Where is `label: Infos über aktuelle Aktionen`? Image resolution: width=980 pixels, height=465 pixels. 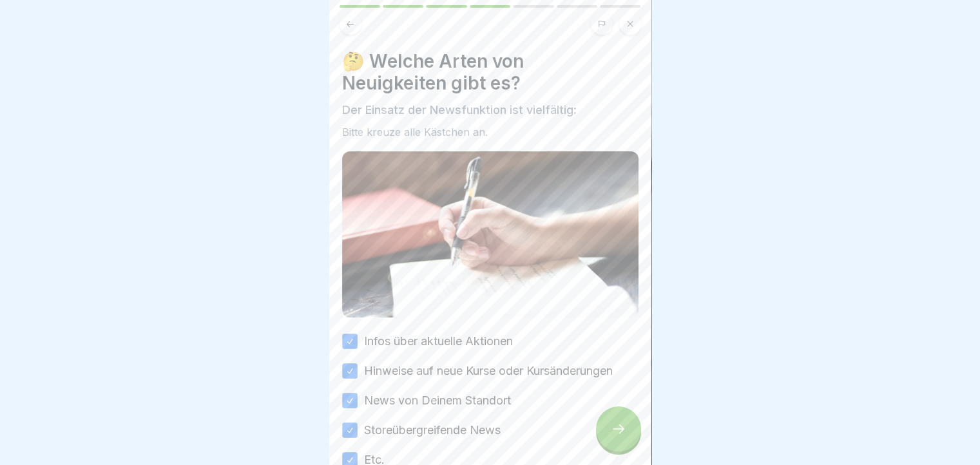
label: Infos über aktuelle Aktionen is located at coordinates (438, 342).